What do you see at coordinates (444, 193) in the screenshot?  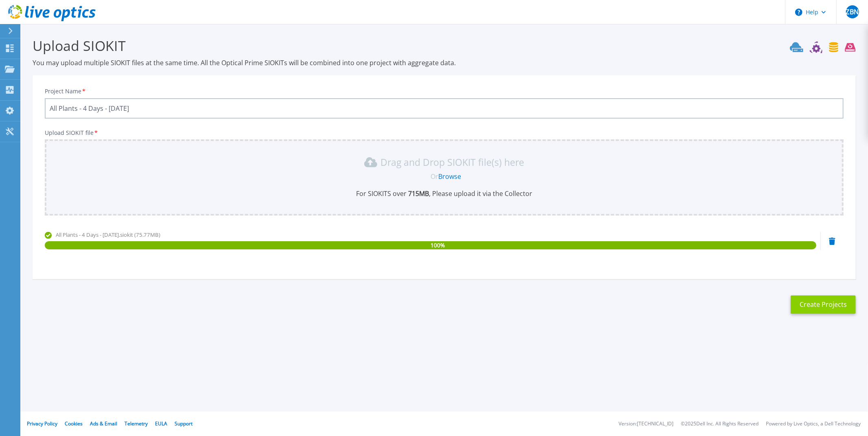 I see `p: For SIOKITS over , Please upload it via the Collector` at bounding box center [444, 193].